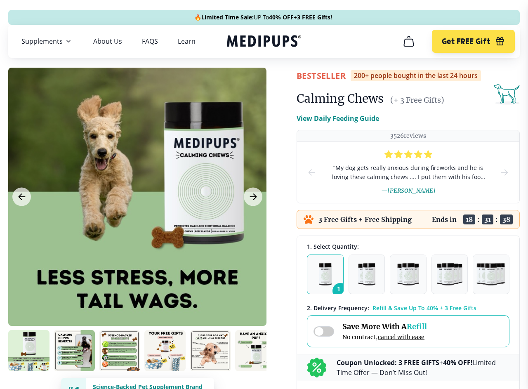 This screenshot has height=389, width=528. I want to click on span: Save More With A, so click(384, 326).